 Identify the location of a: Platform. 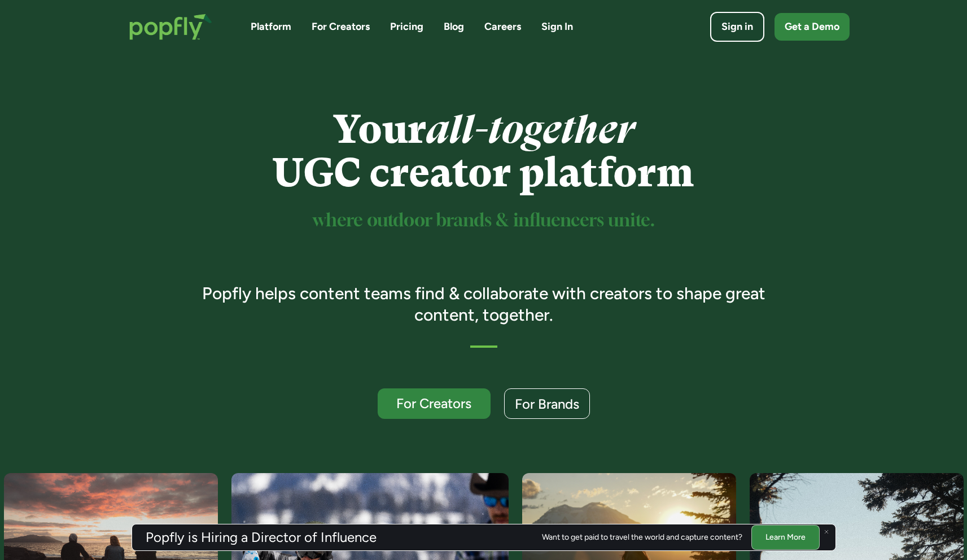
(271, 26).